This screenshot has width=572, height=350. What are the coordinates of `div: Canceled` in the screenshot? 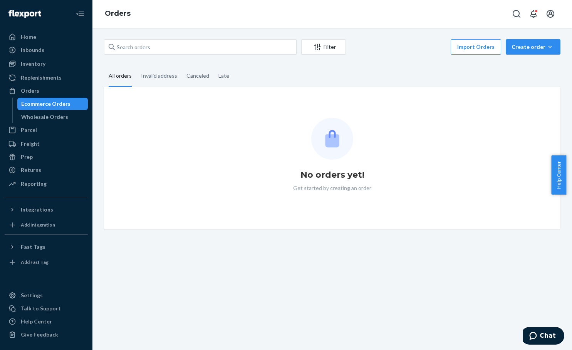 It's located at (197, 76).